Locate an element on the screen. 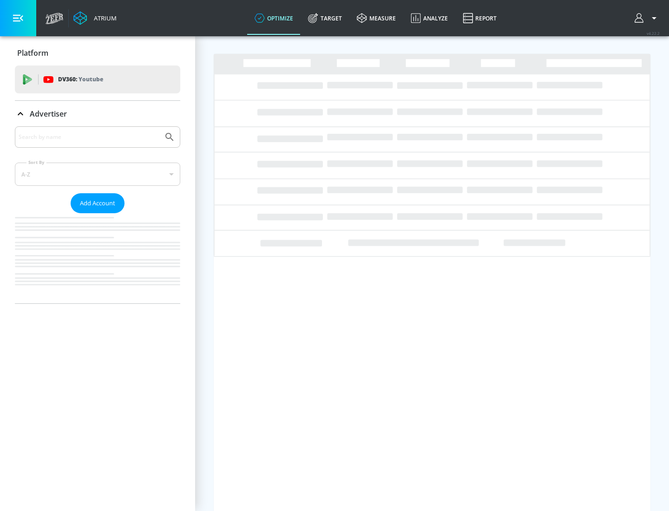 The height and width of the screenshot is (511, 669). a: Target is located at coordinates (325, 18).